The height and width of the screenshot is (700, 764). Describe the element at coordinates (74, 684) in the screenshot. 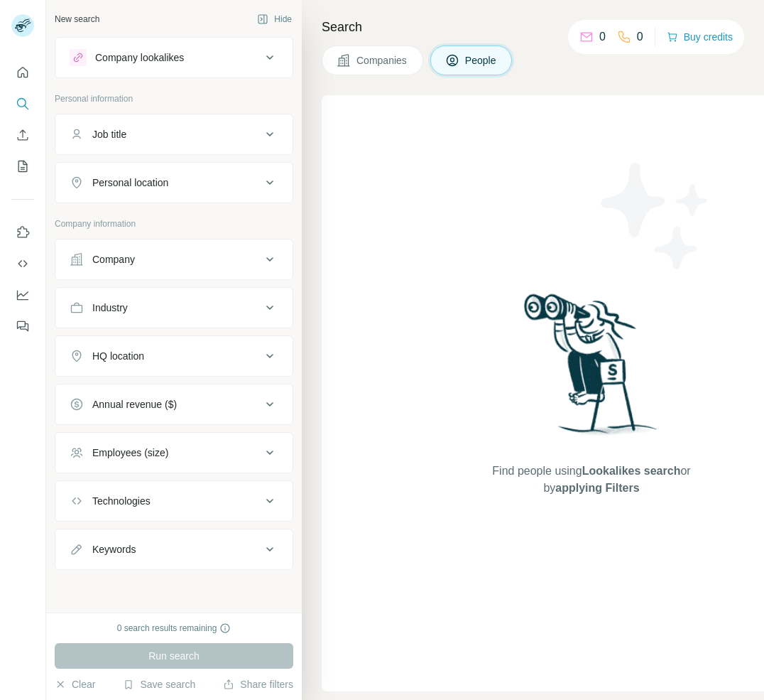

I see `button: Clear` at that location.